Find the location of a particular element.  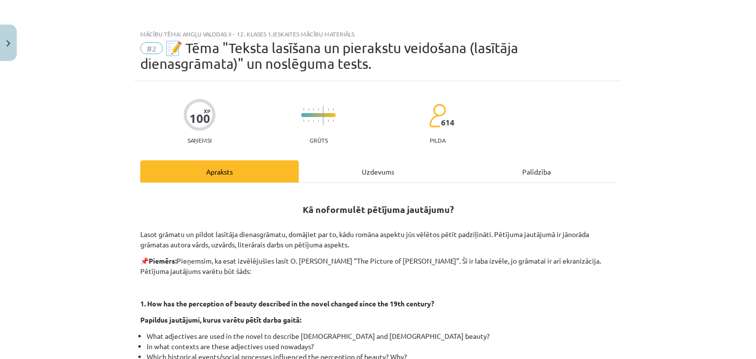

strong: Papildus jautājumi, kurus varētu pētīt darba gaitā: is located at coordinates (221, 320).